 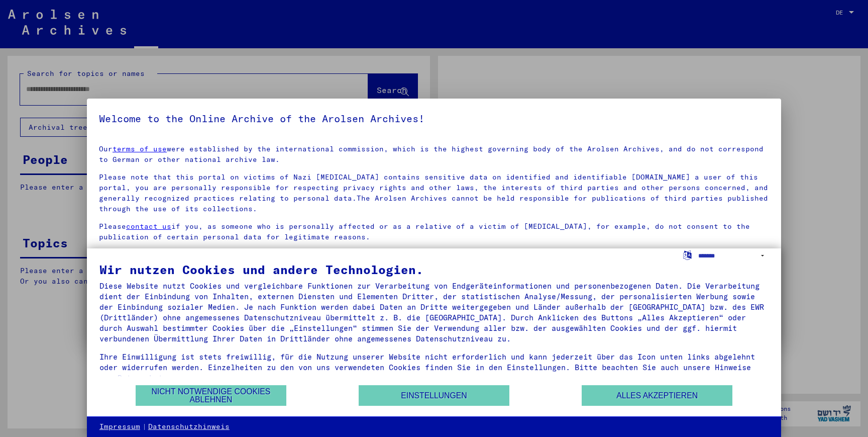 What do you see at coordinates (687, 254) in the screenshot?
I see `label: Sprache auswählen` at bounding box center [687, 254].